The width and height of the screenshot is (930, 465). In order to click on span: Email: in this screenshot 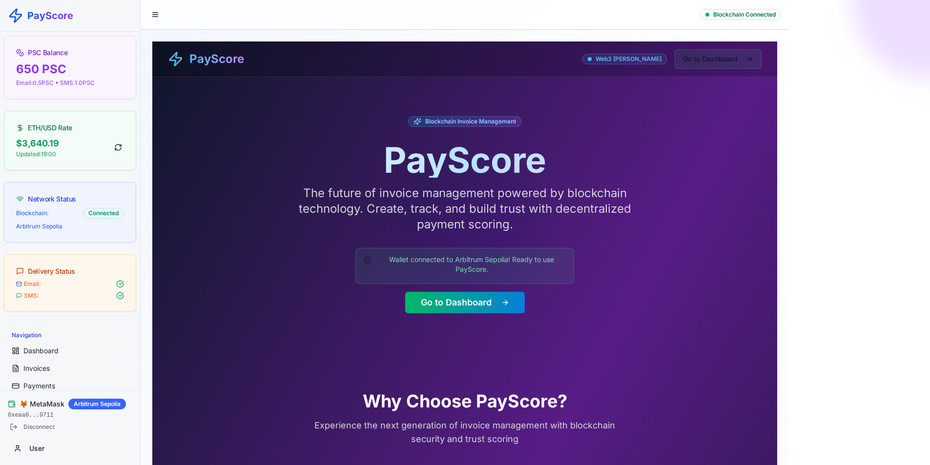, I will do `click(32, 284)`.